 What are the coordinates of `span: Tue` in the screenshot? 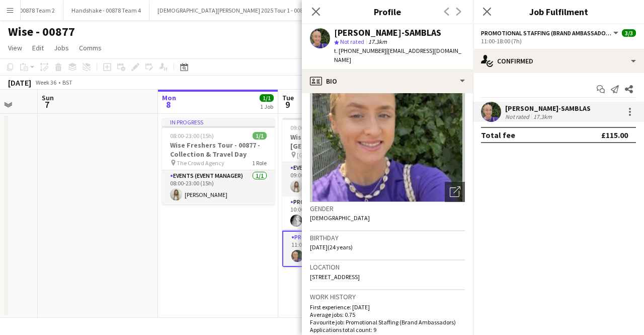 It's located at (288, 98).